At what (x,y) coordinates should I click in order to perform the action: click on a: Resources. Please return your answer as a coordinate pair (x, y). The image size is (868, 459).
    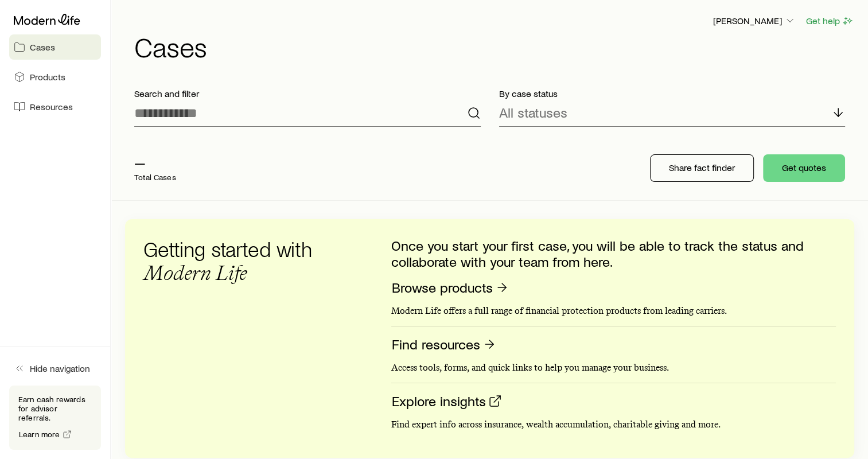
    Looking at the image, I should click on (55, 107).